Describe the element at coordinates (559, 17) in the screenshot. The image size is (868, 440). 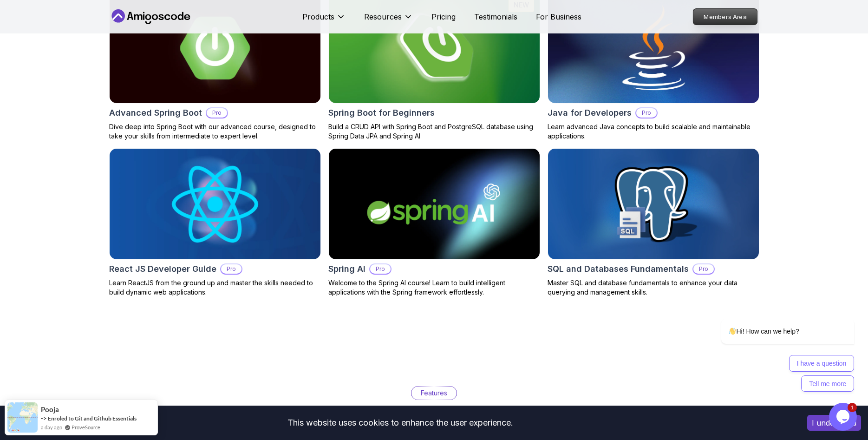
I see `a: For Business` at that location.